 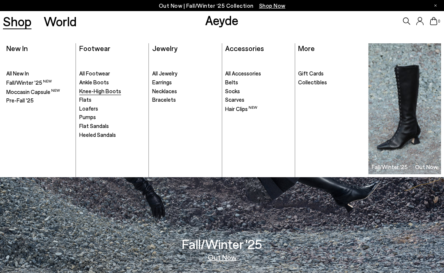 What do you see at coordinates (306, 48) in the screenshot?
I see `a: More` at bounding box center [306, 48].